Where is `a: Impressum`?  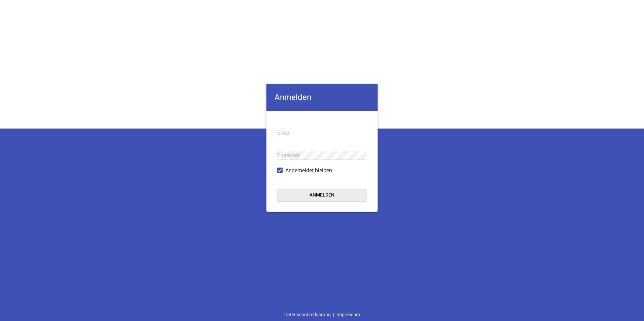
a: Impressum is located at coordinates (348, 315).